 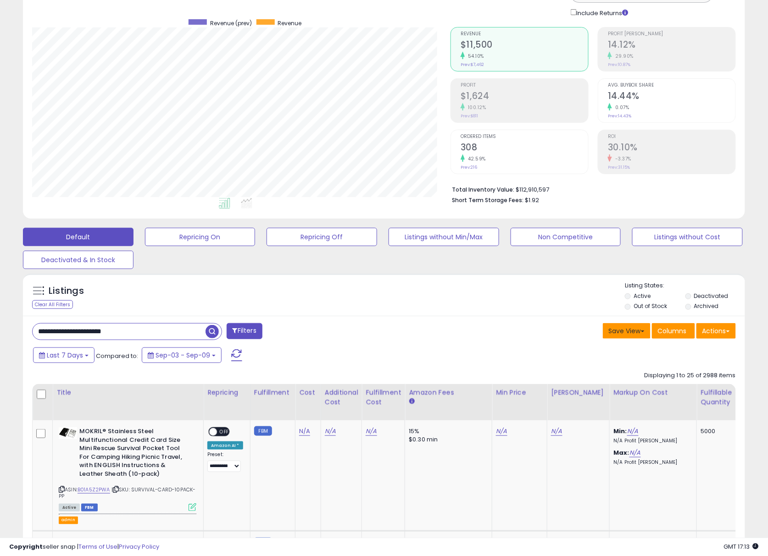 I want to click on button: Filters, so click(x=245, y=331).